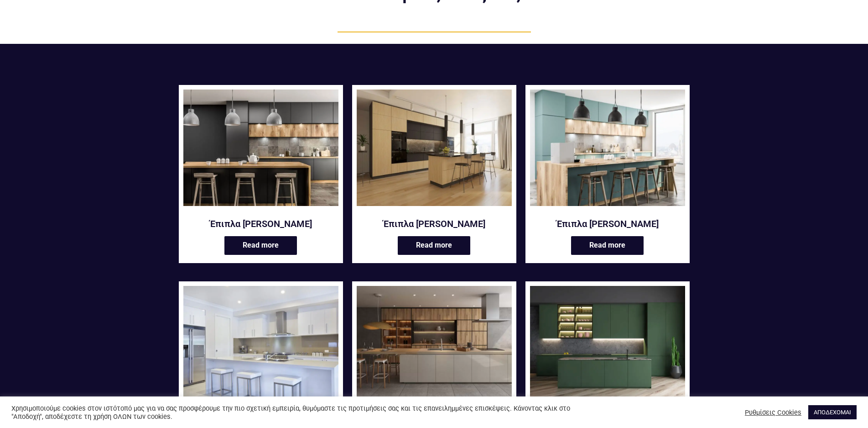 This screenshot has height=428, width=868. I want to click on a: Arashi κουζίνα, so click(434, 151).